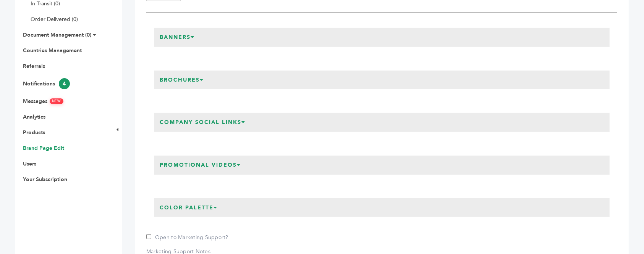 The width and height of the screenshot is (644, 254). Describe the element at coordinates (182, 80) in the screenshot. I see `h3: Brochures` at that location.